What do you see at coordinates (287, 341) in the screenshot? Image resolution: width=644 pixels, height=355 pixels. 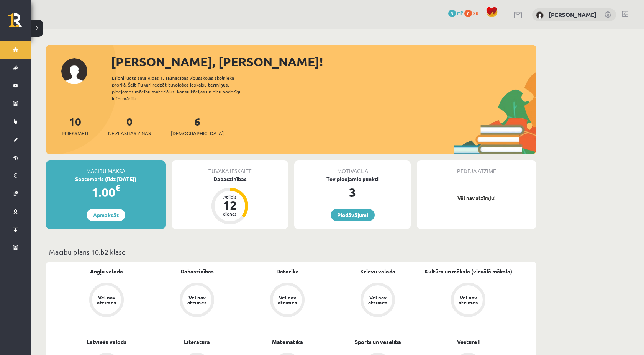 I see `a: Matemātika` at bounding box center [287, 341].